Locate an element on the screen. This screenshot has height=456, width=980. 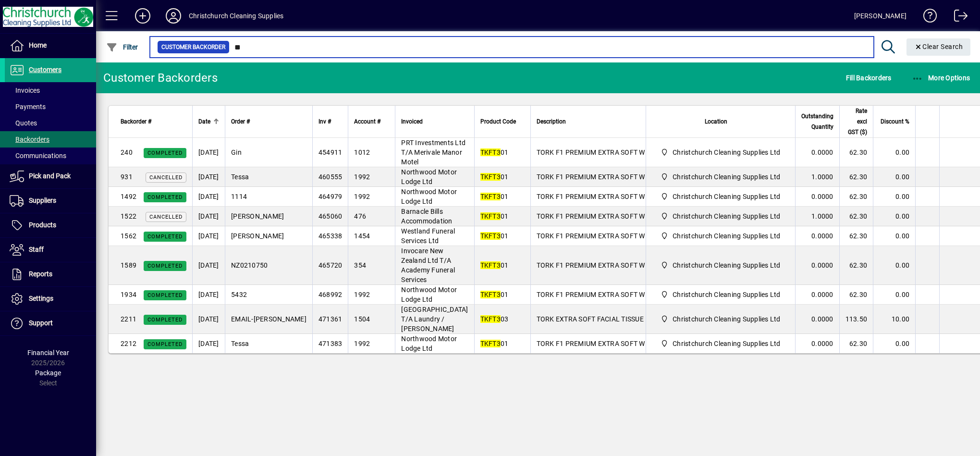
td: 113.50 is located at coordinates (856, 319).